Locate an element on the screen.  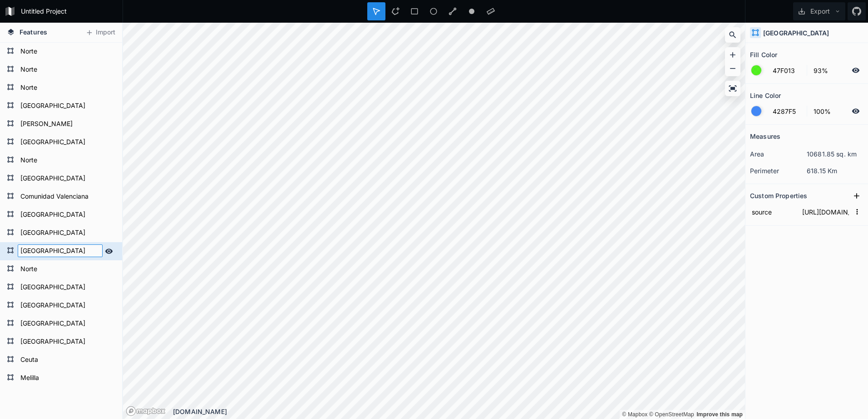
a: Mapbox is located at coordinates (635, 414).